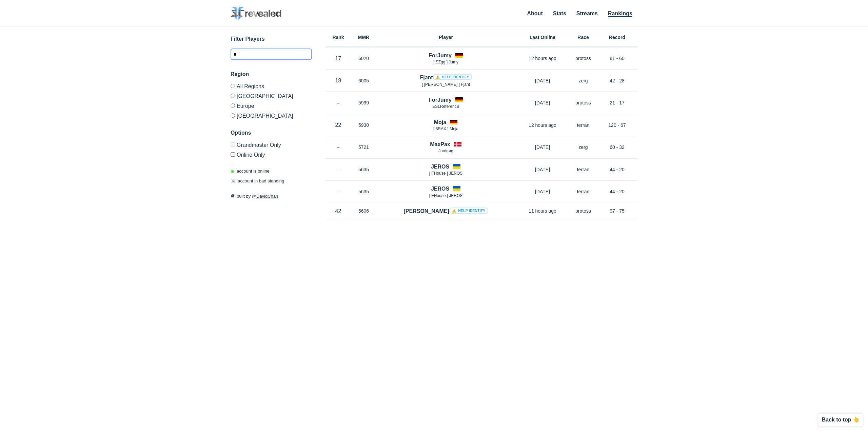 Image resolution: width=868 pixels, height=431 pixels. I want to click on p: 11 hours ago, so click(542, 211).